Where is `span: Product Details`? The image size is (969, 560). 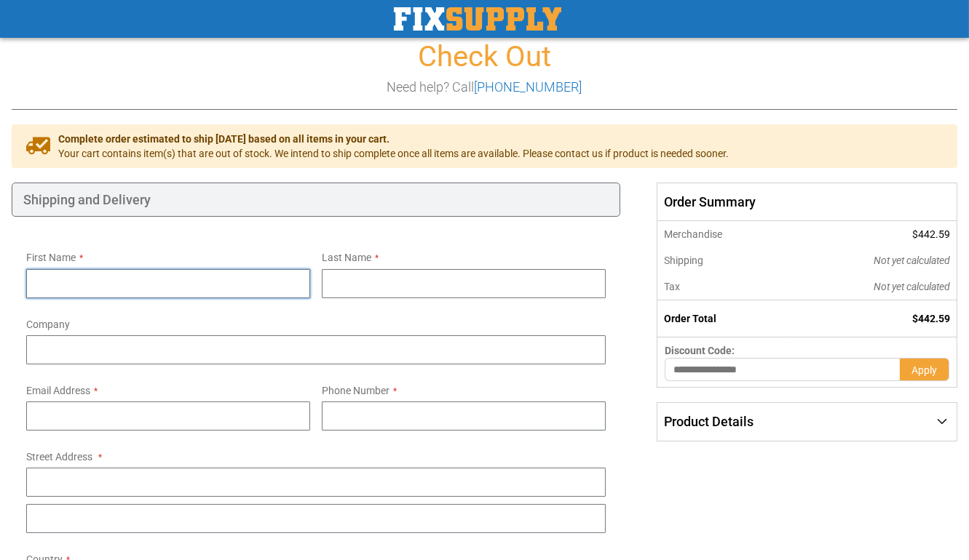 span: Product Details is located at coordinates (709, 422).